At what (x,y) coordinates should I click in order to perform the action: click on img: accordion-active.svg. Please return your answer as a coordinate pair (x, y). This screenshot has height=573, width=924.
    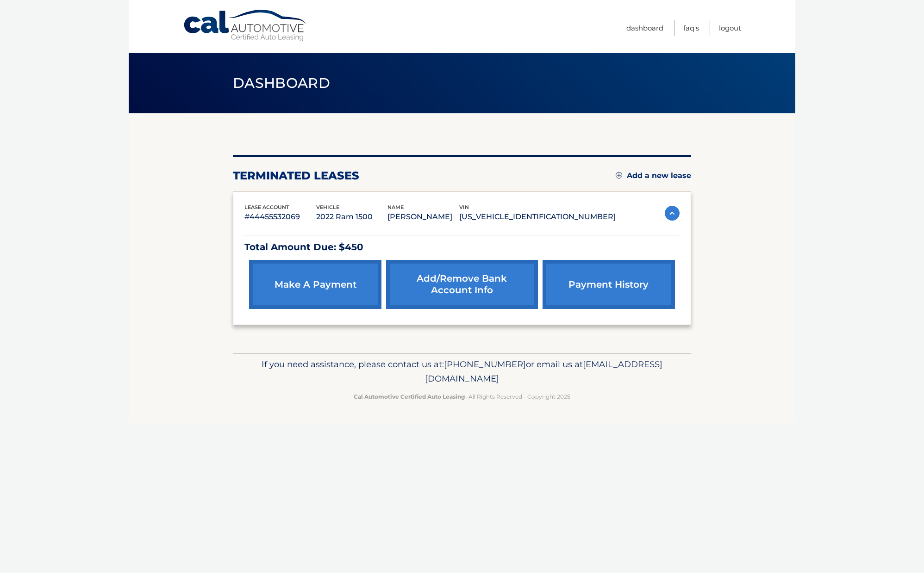
    Looking at the image, I should click on (672, 213).